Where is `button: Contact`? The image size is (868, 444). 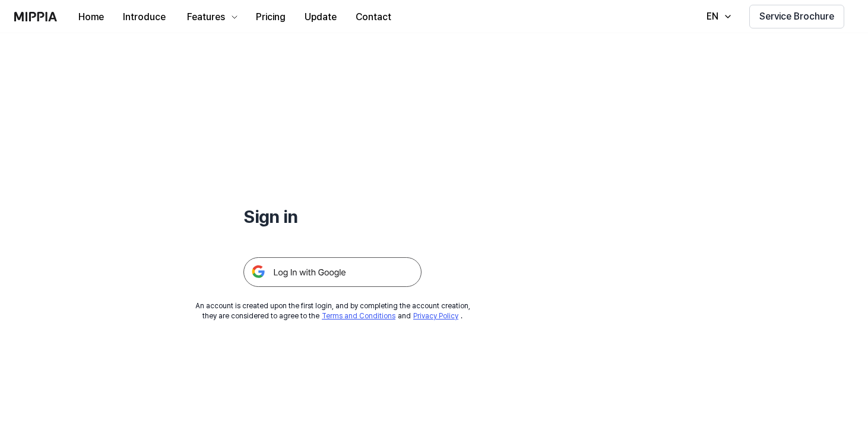 button: Contact is located at coordinates (373, 17).